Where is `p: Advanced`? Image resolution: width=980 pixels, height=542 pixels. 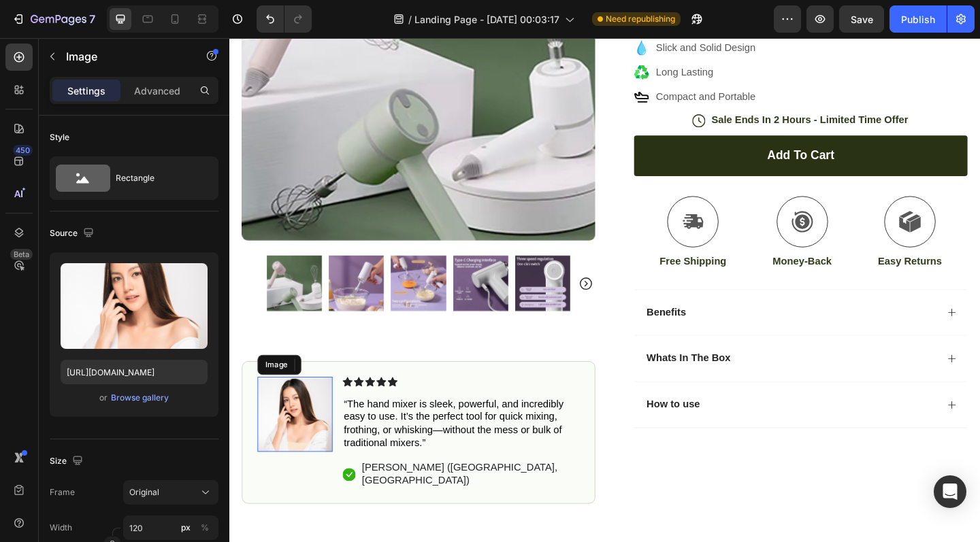 p: Advanced is located at coordinates (157, 90).